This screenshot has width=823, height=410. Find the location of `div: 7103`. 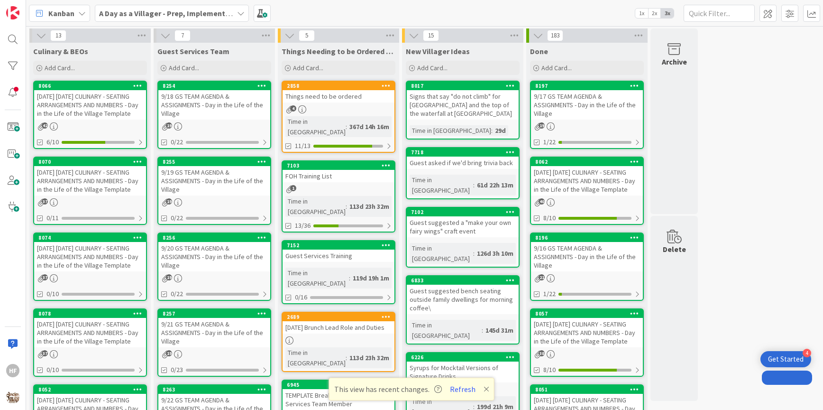

div: 7103 is located at coordinates (340, 165).